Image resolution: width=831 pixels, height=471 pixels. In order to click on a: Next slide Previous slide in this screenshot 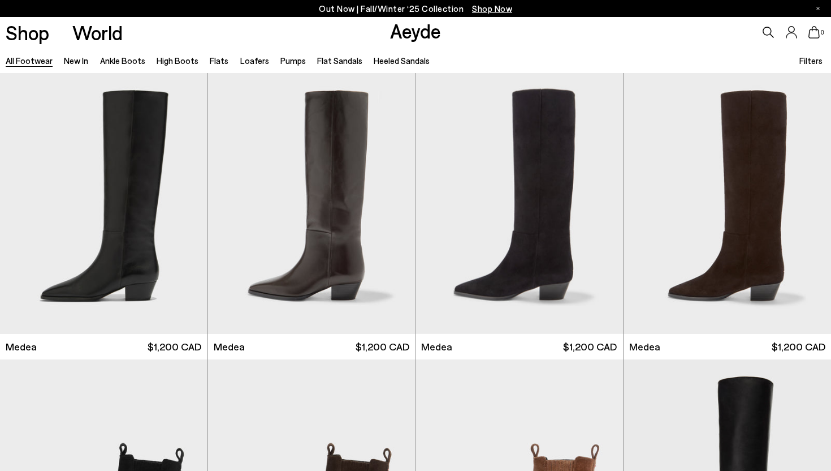, I will do `click(519, 203)`.